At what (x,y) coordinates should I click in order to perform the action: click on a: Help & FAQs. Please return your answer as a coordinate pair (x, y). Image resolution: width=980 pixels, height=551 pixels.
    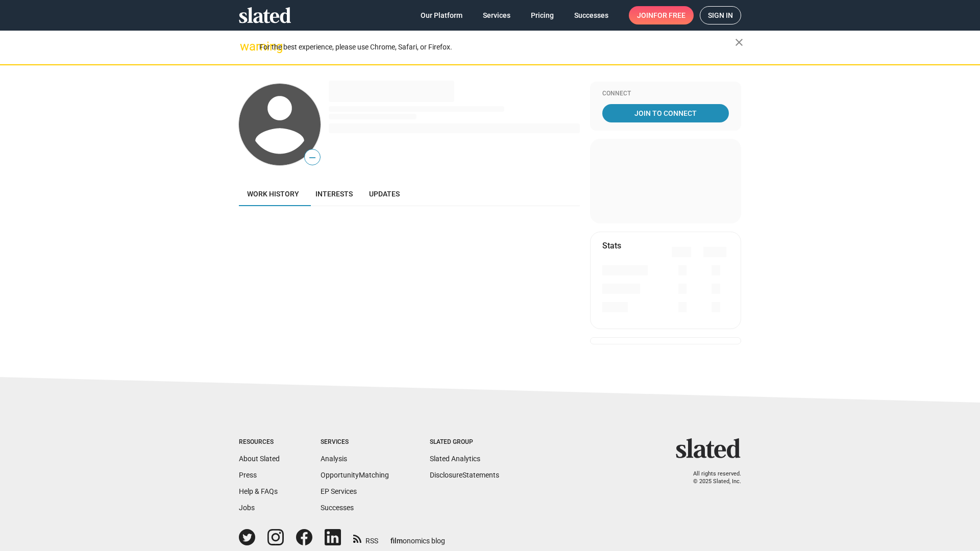
    Looking at the image, I should click on (259, 491).